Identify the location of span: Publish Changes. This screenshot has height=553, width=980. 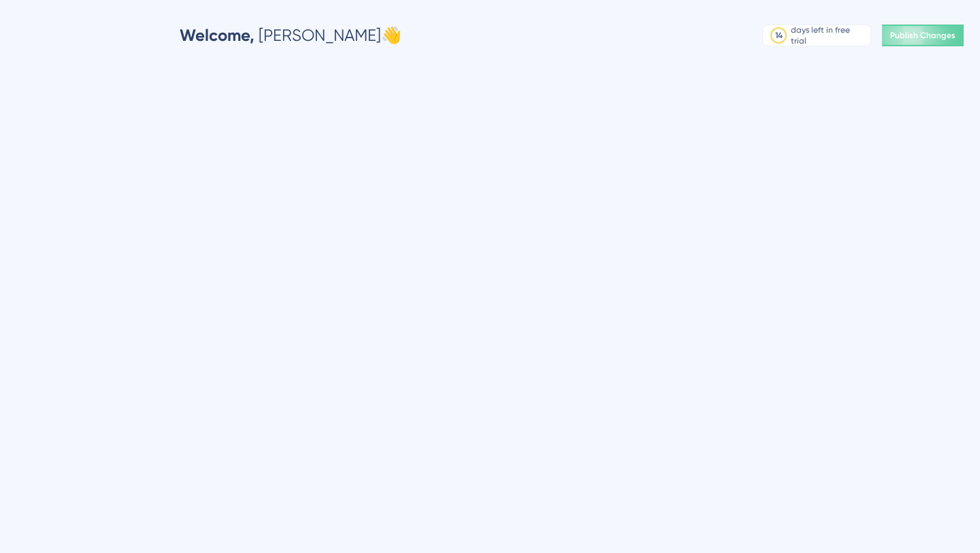
(923, 35).